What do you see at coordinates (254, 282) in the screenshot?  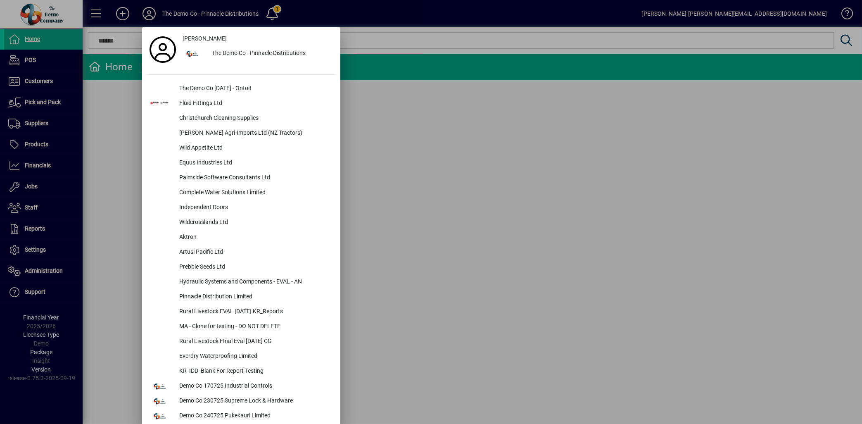 I see `div: Hydraulic Systems and Components - EVAL - AN` at bounding box center [254, 282].